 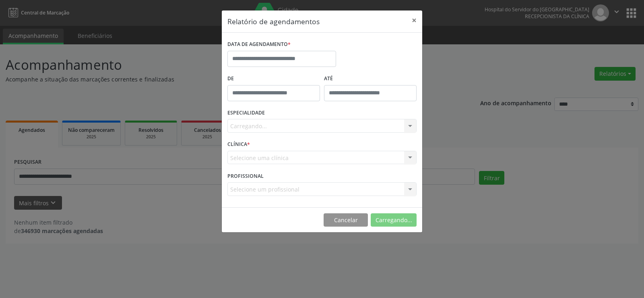 I want to click on button: Cancelar, so click(x=346, y=220).